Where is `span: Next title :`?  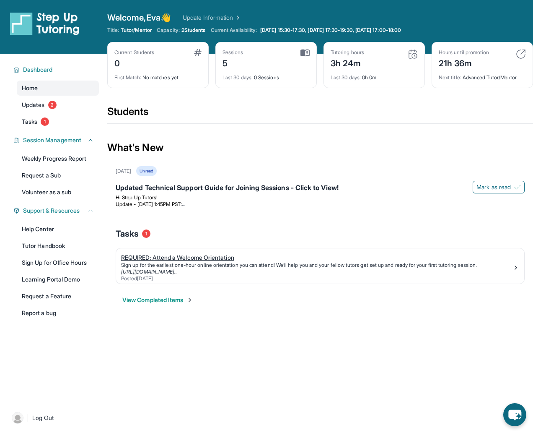 span: Next title : is located at coordinates (450, 77).